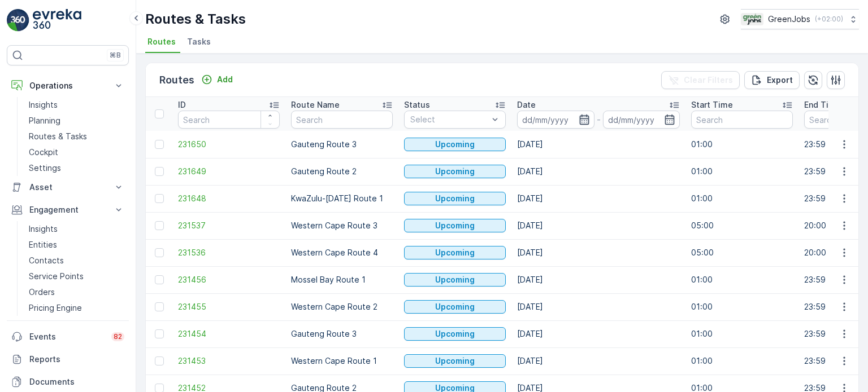 The image size is (868, 392). What do you see at coordinates (76, 153) in the screenshot?
I see `a: Cockpit` at bounding box center [76, 153].